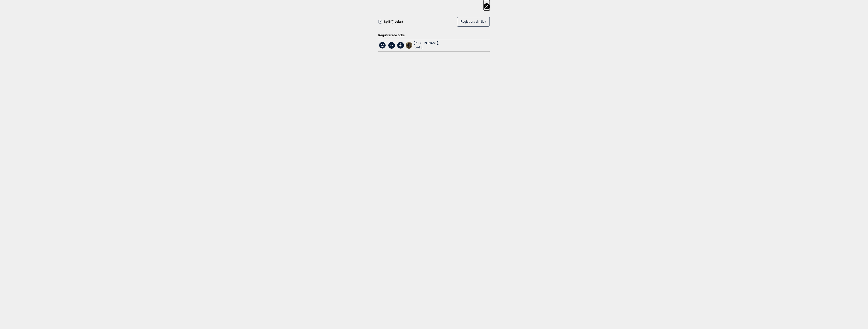 This screenshot has width=868, height=329. What do you see at coordinates (434, 34) in the screenshot?
I see `div: Registrerade ticks` at bounding box center [434, 34].